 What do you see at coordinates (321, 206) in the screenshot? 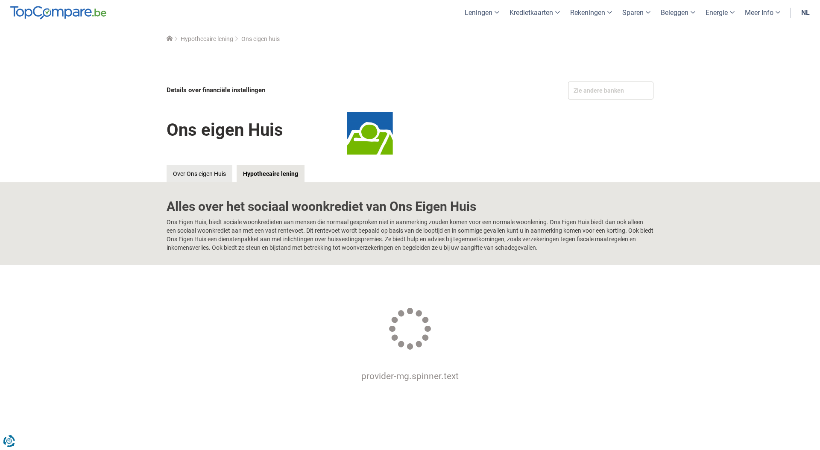
I see `b: Alles over het sociaal woonkrediet van Ons Eigen Huis` at bounding box center [321, 206].